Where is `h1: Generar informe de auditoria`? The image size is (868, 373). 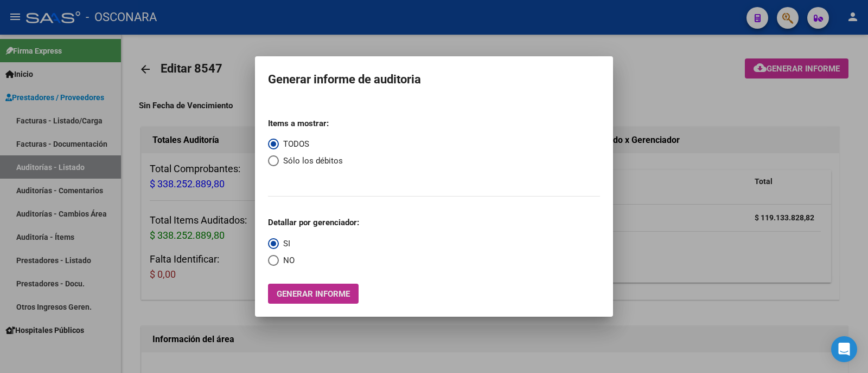
h1: Generar informe de auditoria is located at coordinates (434, 79).